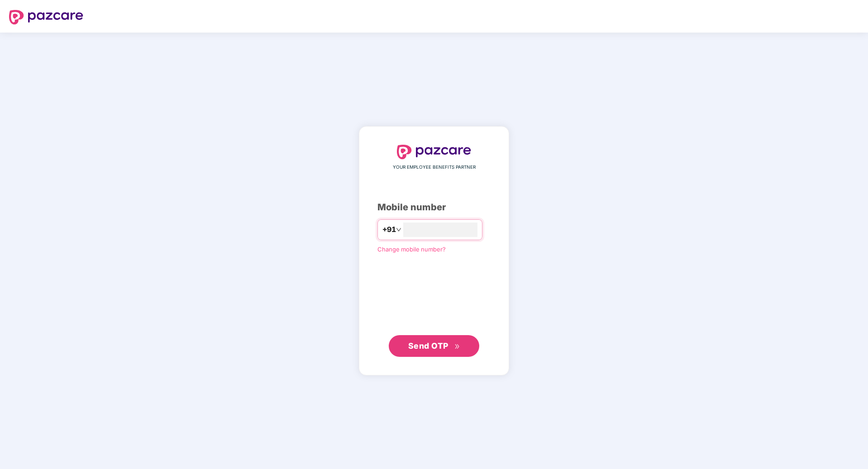 The image size is (868, 469). I want to click on button: Send OTPdouble-right, so click(434, 346).